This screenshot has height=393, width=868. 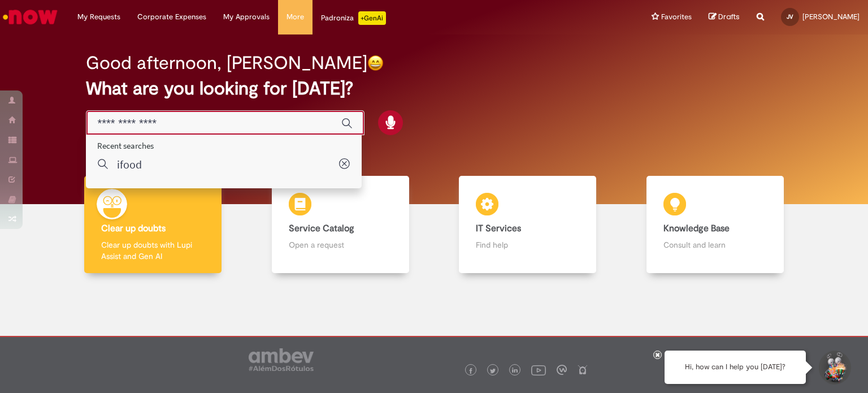 What do you see at coordinates (246, 17) in the screenshot?
I see `span: My Approvals` at bounding box center [246, 17].